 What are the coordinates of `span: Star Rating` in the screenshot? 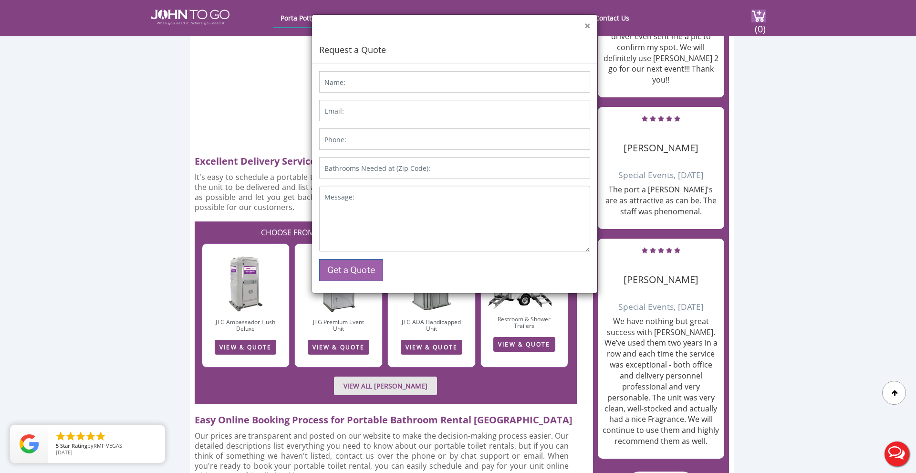 It's located at (73, 445).